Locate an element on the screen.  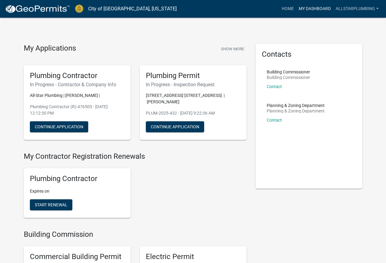
h6: In Progress - Contractor & Company Info is located at coordinates (77, 84).